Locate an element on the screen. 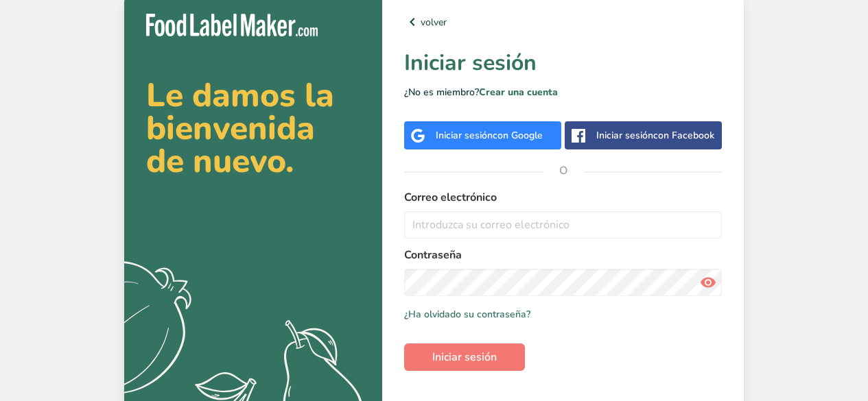  label: Correo electrónico is located at coordinates (563, 198).